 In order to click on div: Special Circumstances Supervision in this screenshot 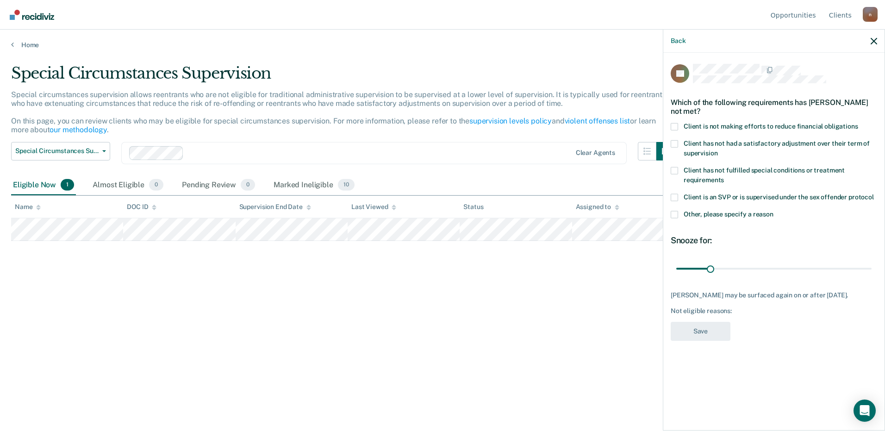, I will do `click(343, 77)`.